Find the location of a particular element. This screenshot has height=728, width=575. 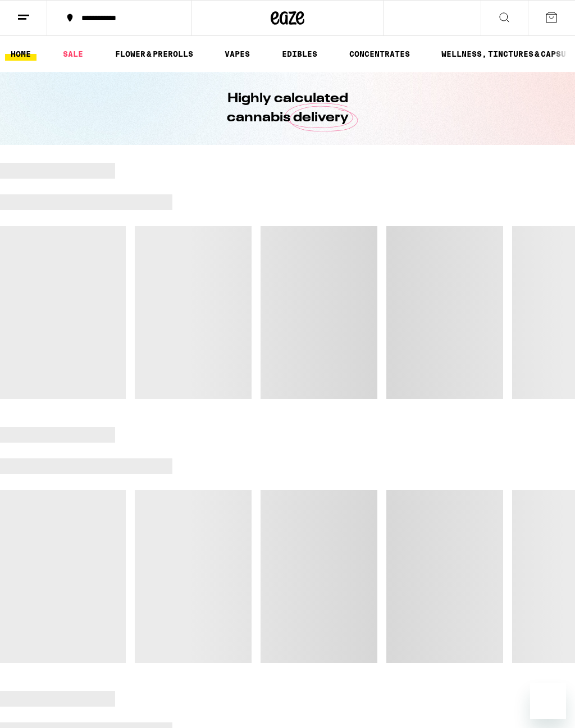

h1: Highly calculated cannabis delivery is located at coordinates (288, 109).